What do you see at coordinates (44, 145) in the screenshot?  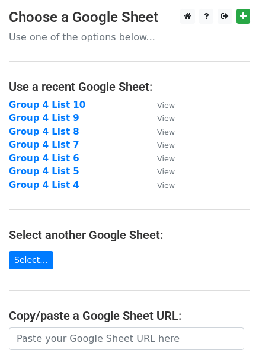 I see `a: Group 4 List 7` at bounding box center [44, 145].